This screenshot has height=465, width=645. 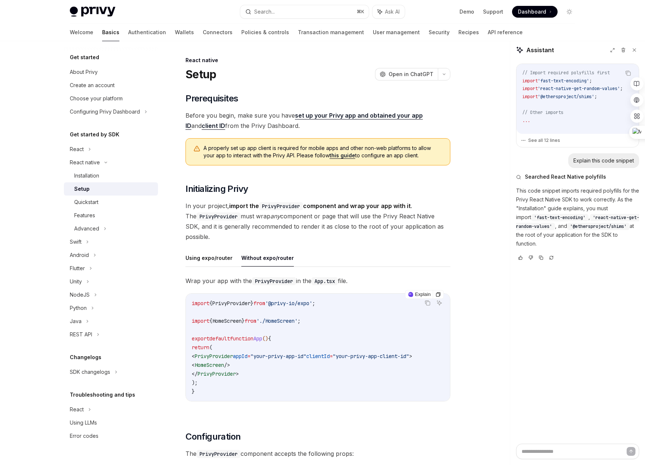 I want to click on span: PrivyProvider, so click(x=217, y=374).